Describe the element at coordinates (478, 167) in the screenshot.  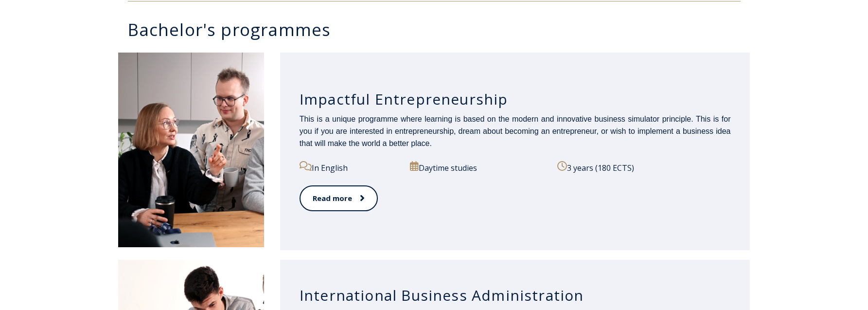
I see `p: Daytime studies` at that location.